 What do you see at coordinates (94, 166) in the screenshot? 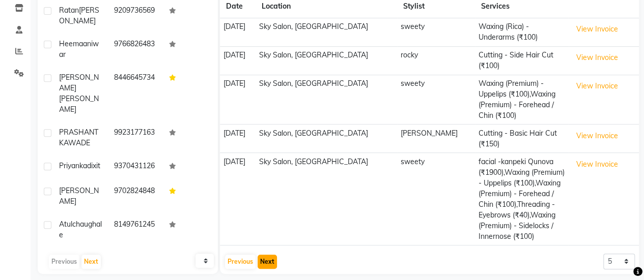
I see `span: dixit` at bounding box center [94, 166].